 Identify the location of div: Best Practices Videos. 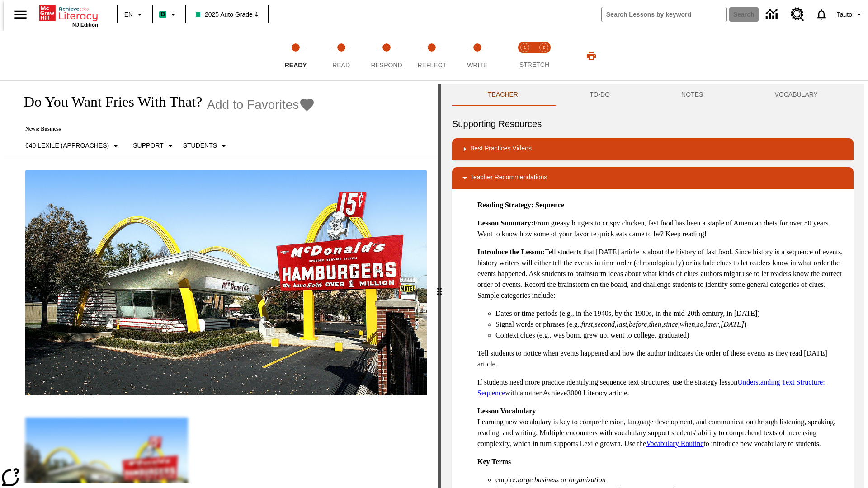
(653, 149).